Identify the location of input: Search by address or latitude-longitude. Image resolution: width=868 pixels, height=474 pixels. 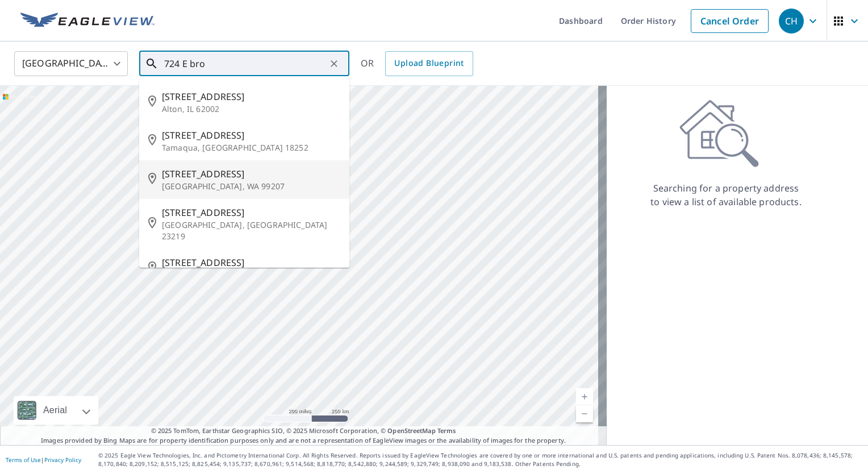
(245, 63).